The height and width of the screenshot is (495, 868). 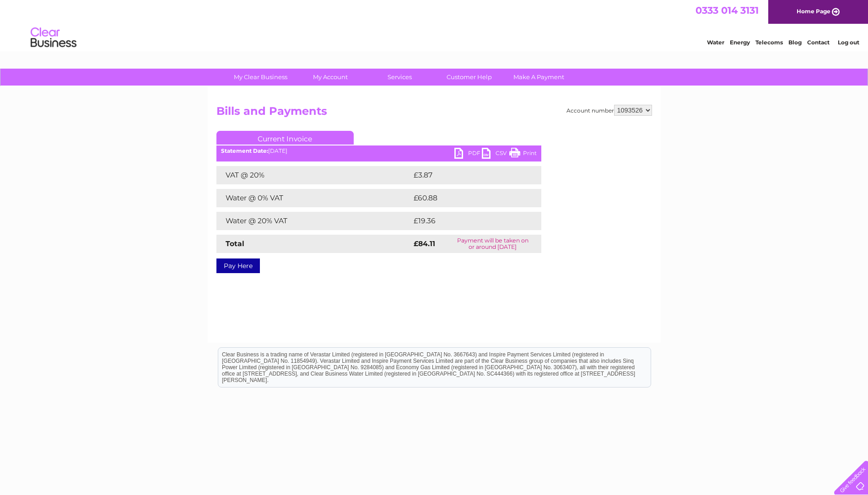 I want to click on a: Energy, so click(x=740, y=42).